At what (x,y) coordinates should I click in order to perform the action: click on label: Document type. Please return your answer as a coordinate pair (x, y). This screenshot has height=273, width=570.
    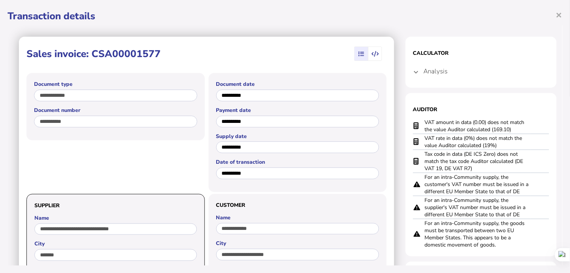
    Looking at the image, I should click on (116, 84).